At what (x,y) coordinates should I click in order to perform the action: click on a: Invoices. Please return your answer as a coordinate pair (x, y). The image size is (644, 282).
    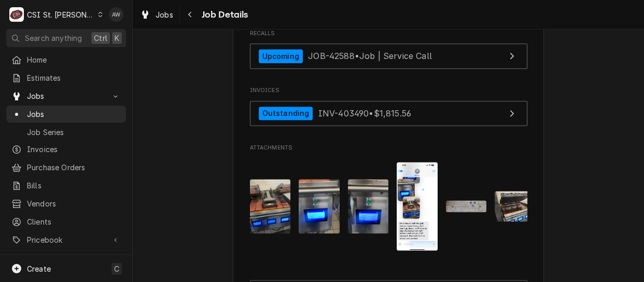
    Looking at the image, I should click on (66, 149).